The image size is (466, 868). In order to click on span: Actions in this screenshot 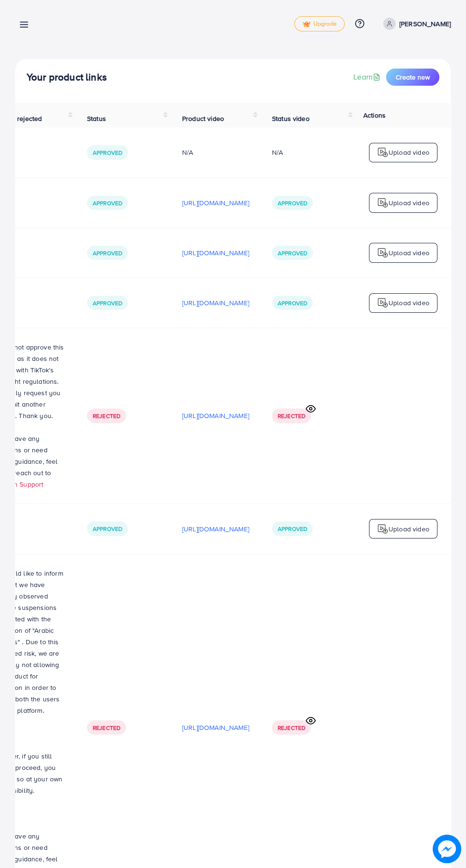, I will do `click(374, 115)`.